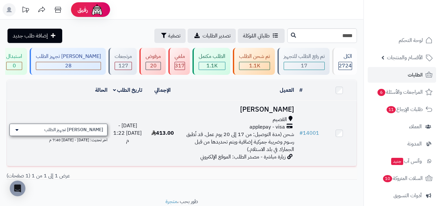 This screenshot has width=440, height=206. Describe the element at coordinates (287, 90) in the screenshot. I see `a: العميل` at that location.